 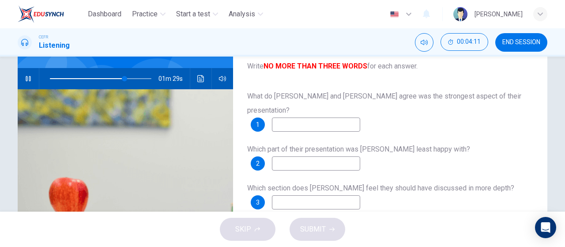 What do you see at coordinates (197, 14) in the screenshot?
I see `button: Start a test` at bounding box center [197, 14].